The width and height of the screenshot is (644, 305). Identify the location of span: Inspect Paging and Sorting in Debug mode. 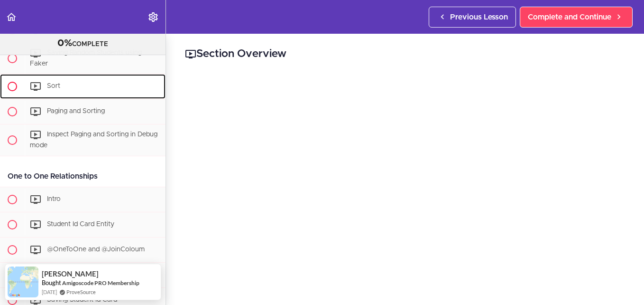
(93, 140).